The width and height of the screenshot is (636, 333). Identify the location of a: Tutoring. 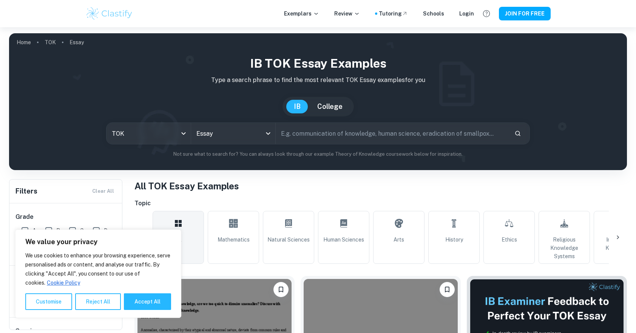
(393, 14).